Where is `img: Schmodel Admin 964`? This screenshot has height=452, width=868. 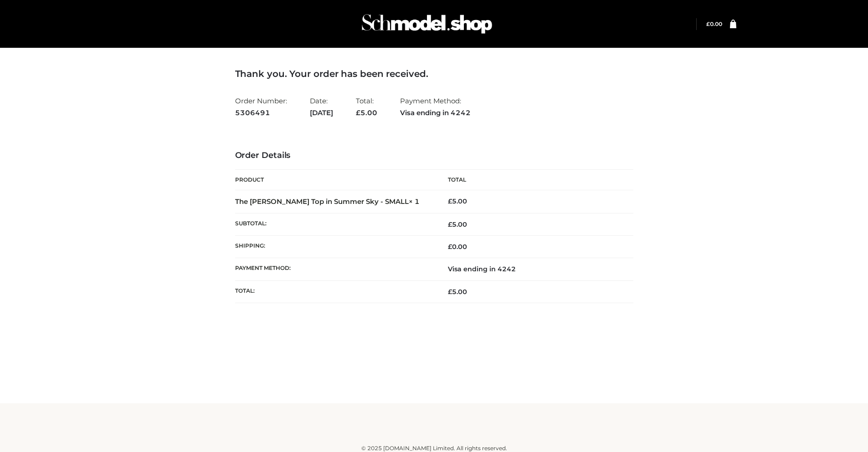 img: Schmodel Admin 964 is located at coordinates (427, 23).